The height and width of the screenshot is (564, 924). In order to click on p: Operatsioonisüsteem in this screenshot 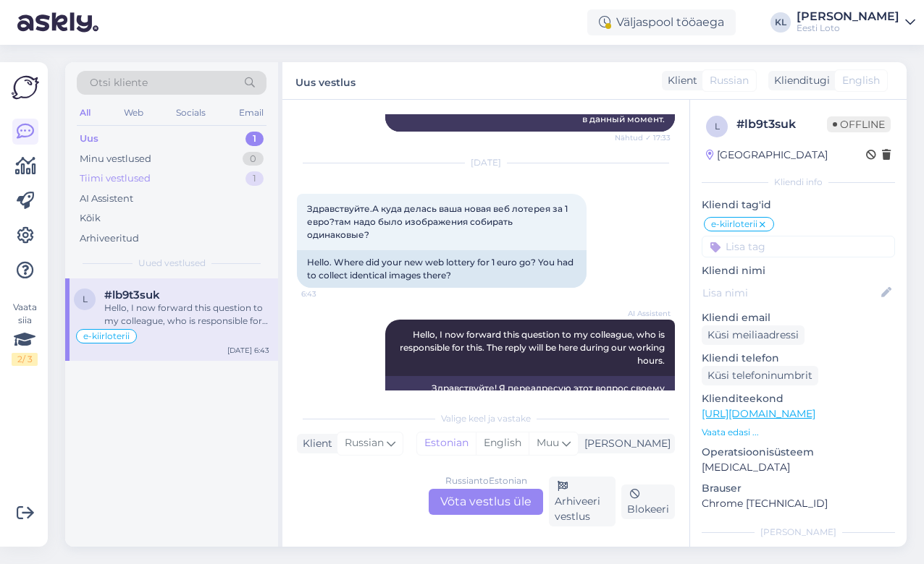, I will do `click(798, 453)`.